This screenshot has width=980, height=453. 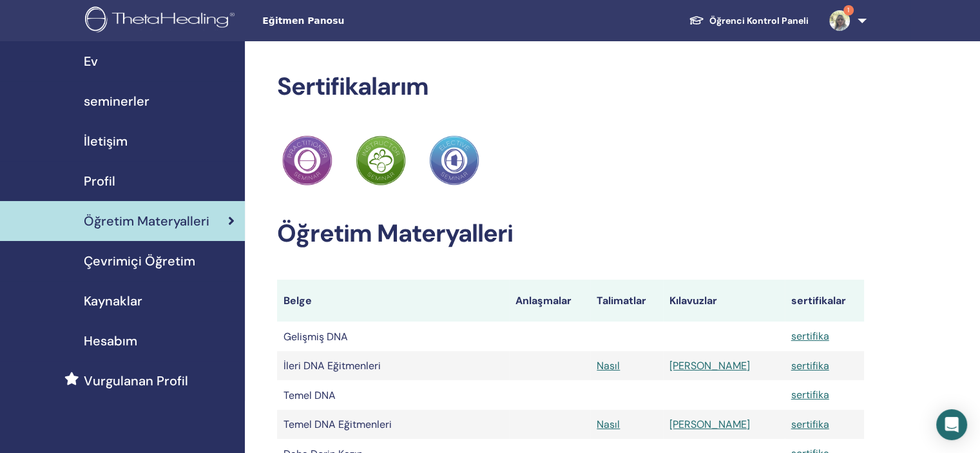 I want to click on font: Sertifikalarım, so click(x=353, y=86).